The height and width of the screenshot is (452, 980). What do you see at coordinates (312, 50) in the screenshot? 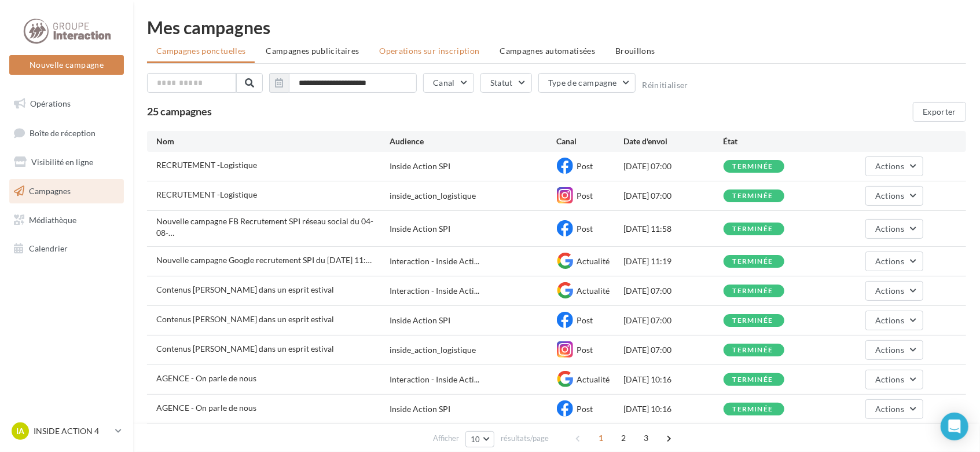
I see `span: Campagnes publicitaires` at bounding box center [312, 50].